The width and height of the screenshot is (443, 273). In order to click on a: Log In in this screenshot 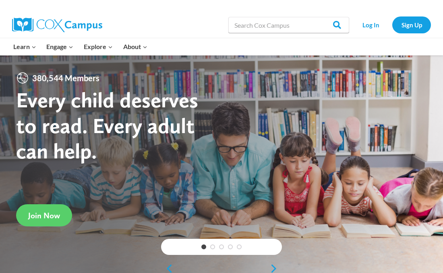, I will do `click(370, 25)`.